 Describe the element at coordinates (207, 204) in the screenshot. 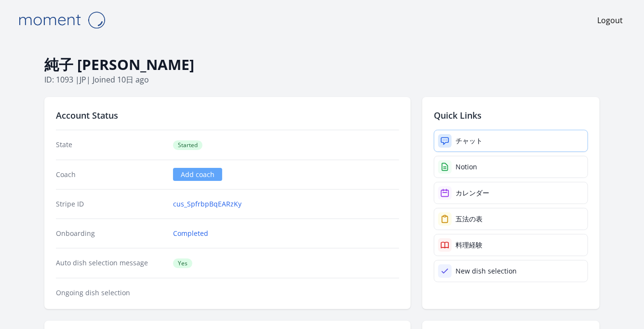

I see `a: cus_SpfrbpBqEARzKy` at that location.